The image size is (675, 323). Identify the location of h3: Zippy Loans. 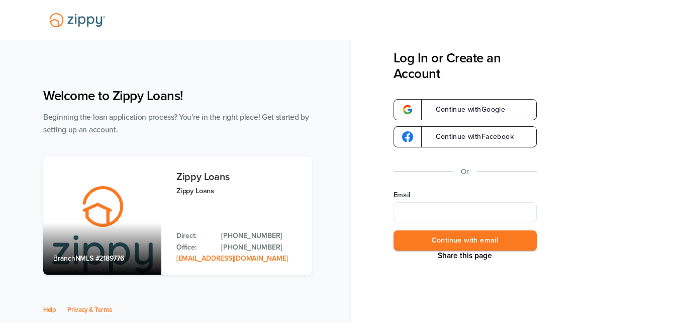
(239, 177).